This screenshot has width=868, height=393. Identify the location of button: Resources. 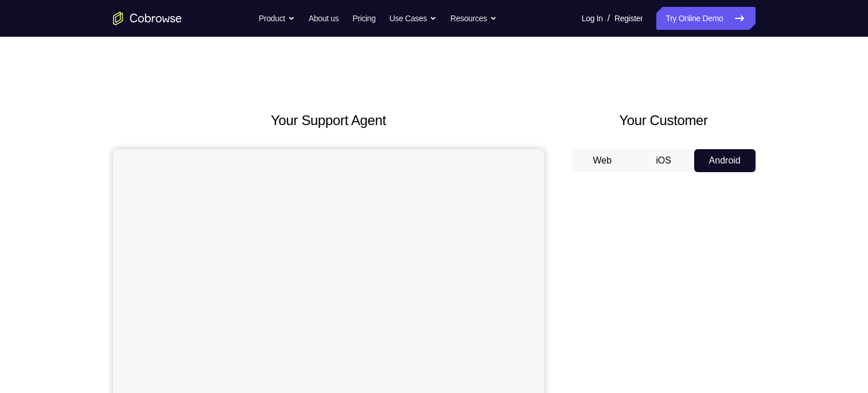
(473, 18).